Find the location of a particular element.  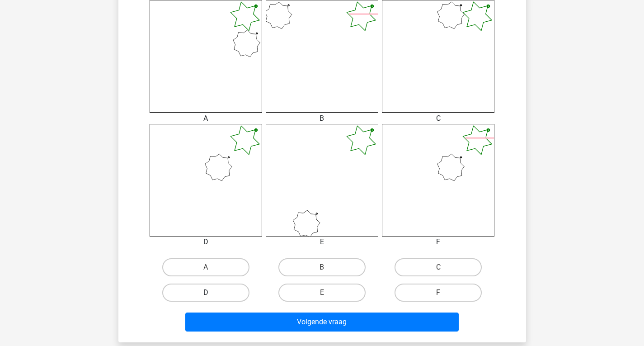

label: D is located at coordinates (206, 293).